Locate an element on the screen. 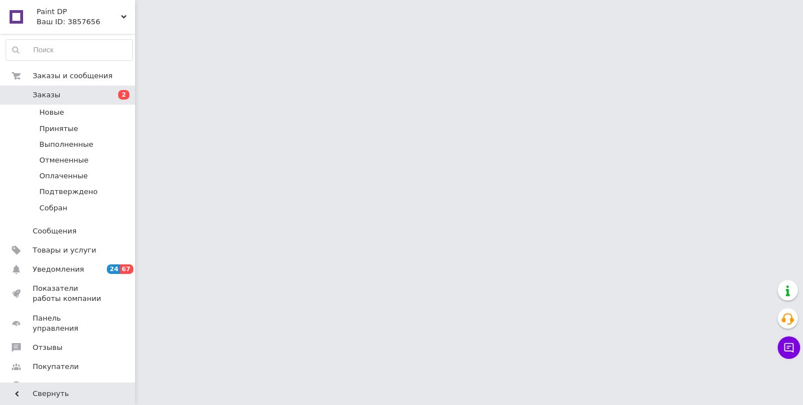 The image size is (803, 405). span: Каталог ProSale is located at coordinates (63, 386).